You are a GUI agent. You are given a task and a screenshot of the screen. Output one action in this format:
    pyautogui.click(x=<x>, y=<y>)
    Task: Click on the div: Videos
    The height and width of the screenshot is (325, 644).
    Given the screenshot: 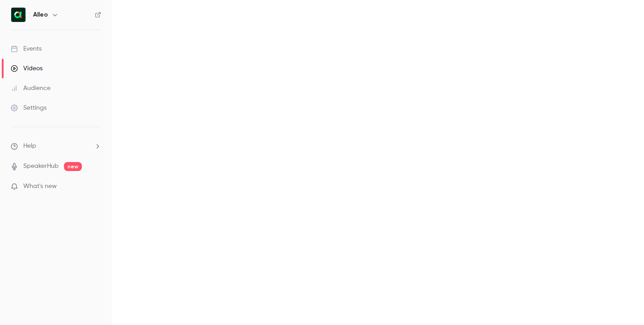 What is the action you would take?
    pyautogui.click(x=27, y=68)
    